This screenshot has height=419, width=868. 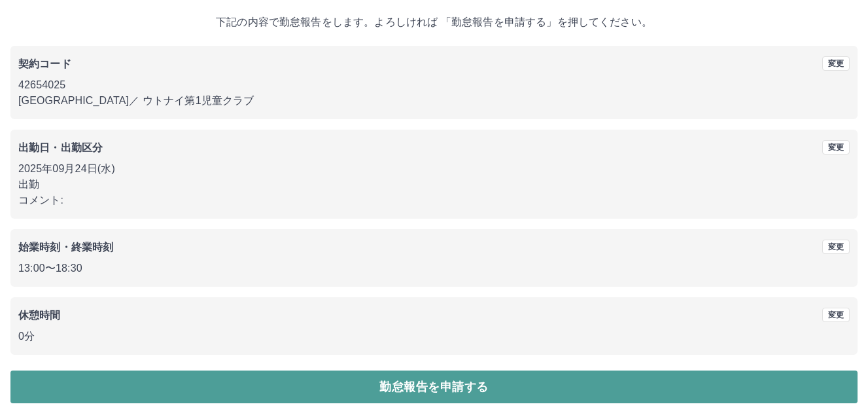 What do you see at coordinates (39, 315) in the screenshot?
I see `b: 休憩時間` at bounding box center [39, 315].